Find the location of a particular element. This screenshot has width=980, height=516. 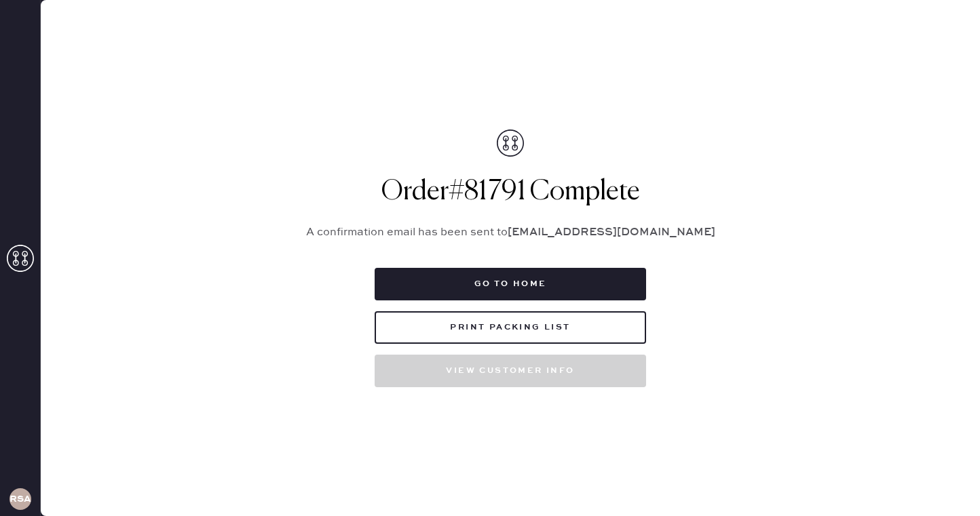

button: View customer info is located at coordinates (510, 371).